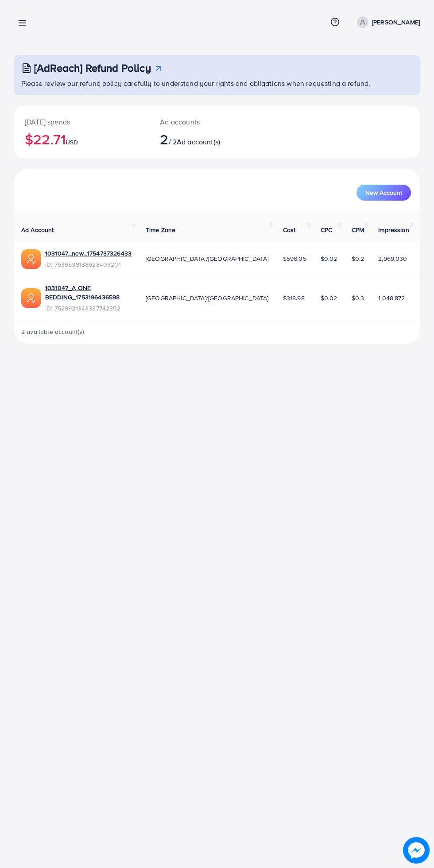 This screenshot has width=434, height=868. I want to click on span: CPM, so click(358, 230).